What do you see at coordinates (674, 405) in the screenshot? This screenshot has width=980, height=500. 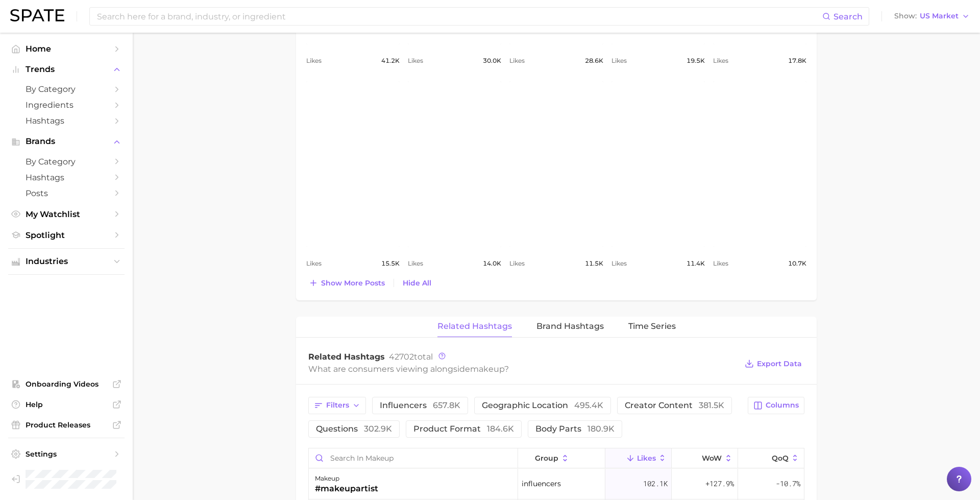 I see `span: Creator content` at bounding box center [674, 405].